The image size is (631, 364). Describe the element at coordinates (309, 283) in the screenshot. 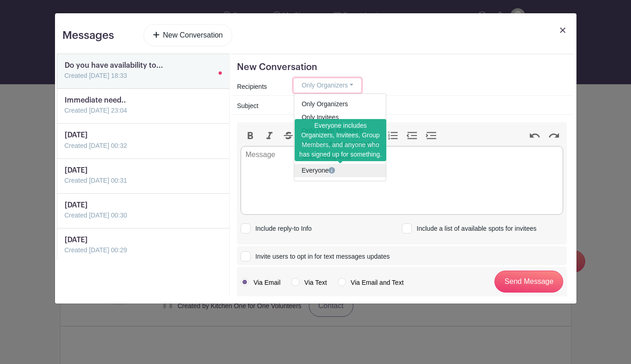

I see `label: Via Text` at that location.